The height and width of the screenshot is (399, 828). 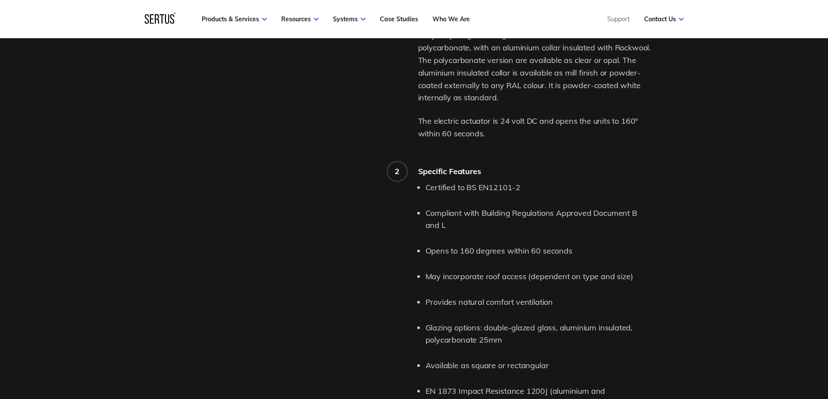 What do you see at coordinates (619, 19) in the screenshot?
I see `a: Support` at bounding box center [619, 19].